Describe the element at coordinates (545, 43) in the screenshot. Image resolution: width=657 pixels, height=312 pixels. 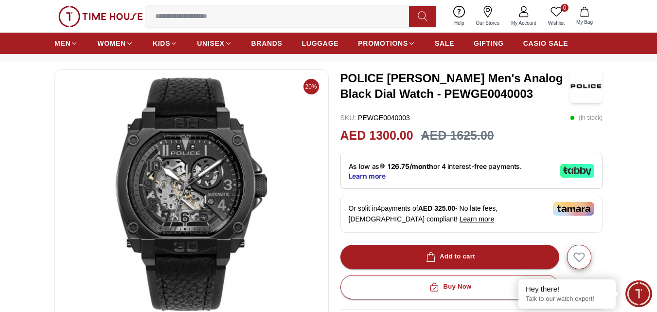
I see `span: CASIO SALE` at that location.